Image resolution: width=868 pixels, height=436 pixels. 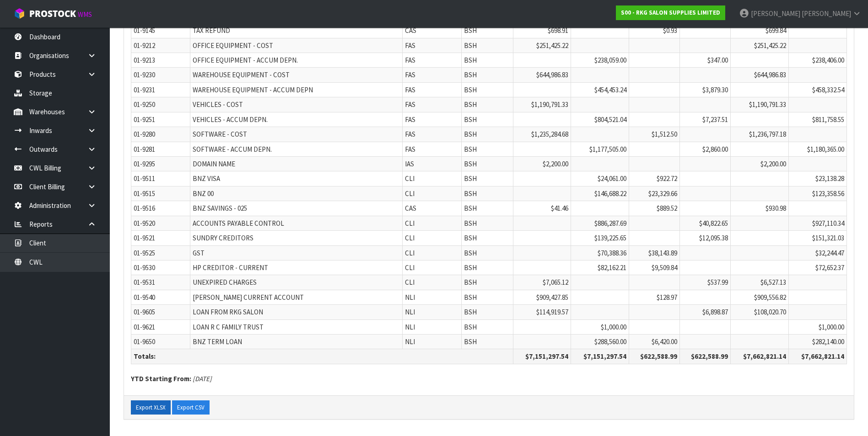 I want to click on span: $12,095.38, so click(x=713, y=237).